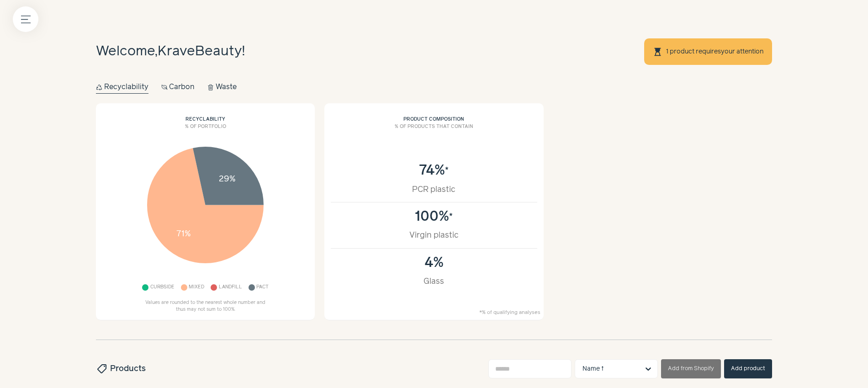 The image size is (868, 388). I want to click on div: Glass, so click(434, 281).